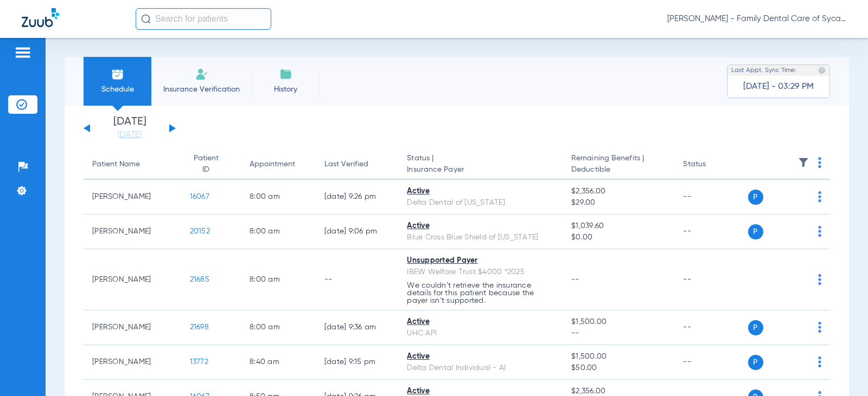 The image size is (868, 396). I want to click on span: Schedule, so click(117, 90).